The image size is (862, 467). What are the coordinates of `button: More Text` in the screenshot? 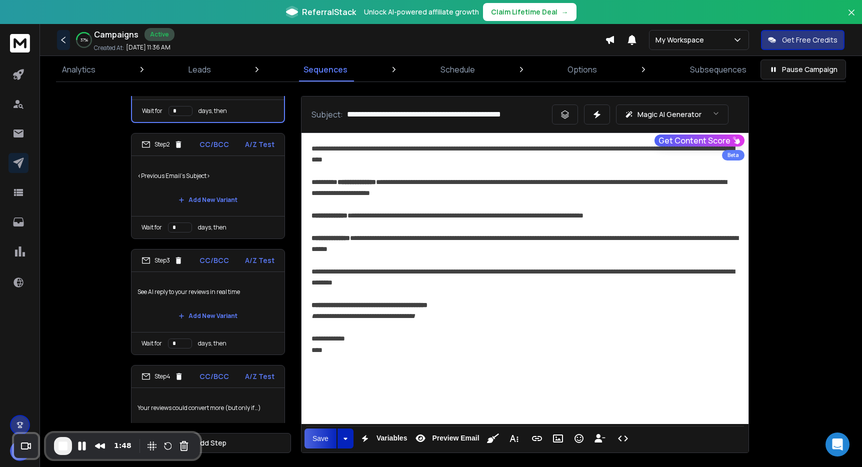 It's located at (514, 438).